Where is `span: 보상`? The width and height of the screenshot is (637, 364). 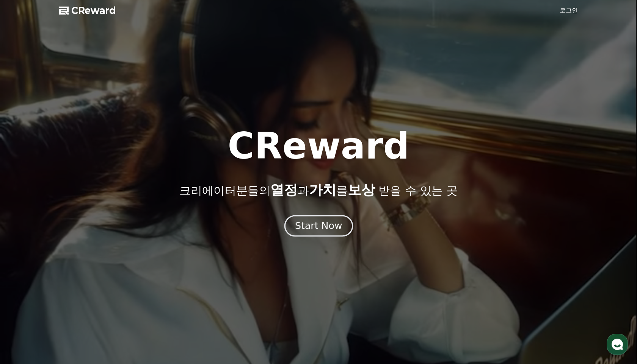
span: 보상 is located at coordinates (361, 190).